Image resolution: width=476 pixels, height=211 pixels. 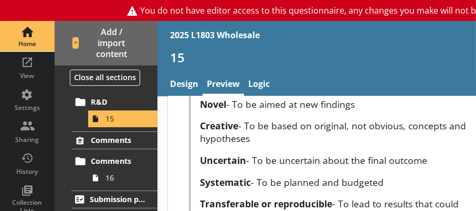 What do you see at coordinates (117, 170) in the screenshot?
I see `li: Comments16` at bounding box center [117, 170].